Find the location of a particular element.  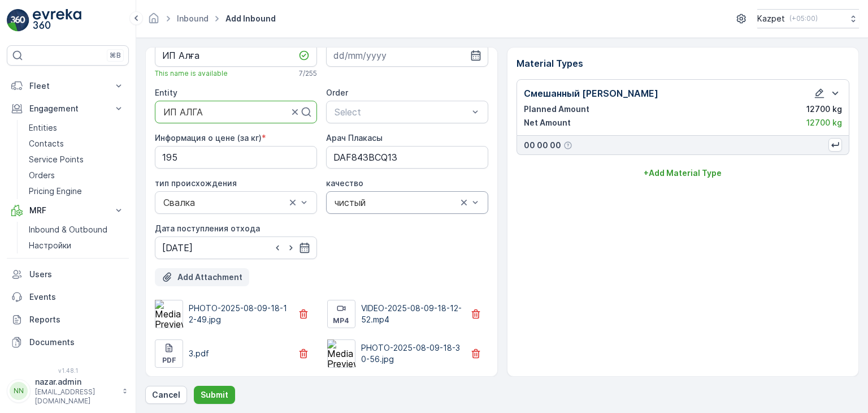

button: Kazpet(+05:00) is located at coordinates (808, 19).